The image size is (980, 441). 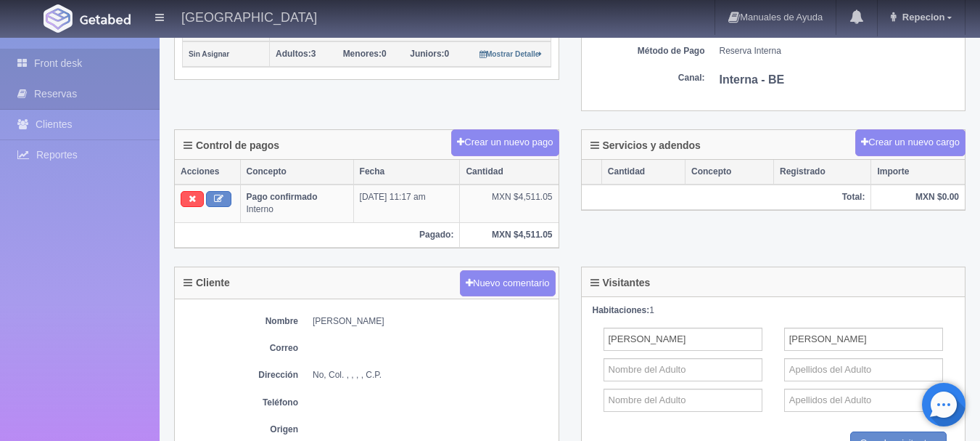 I want to click on th: Importe, so click(x=918, y=172).